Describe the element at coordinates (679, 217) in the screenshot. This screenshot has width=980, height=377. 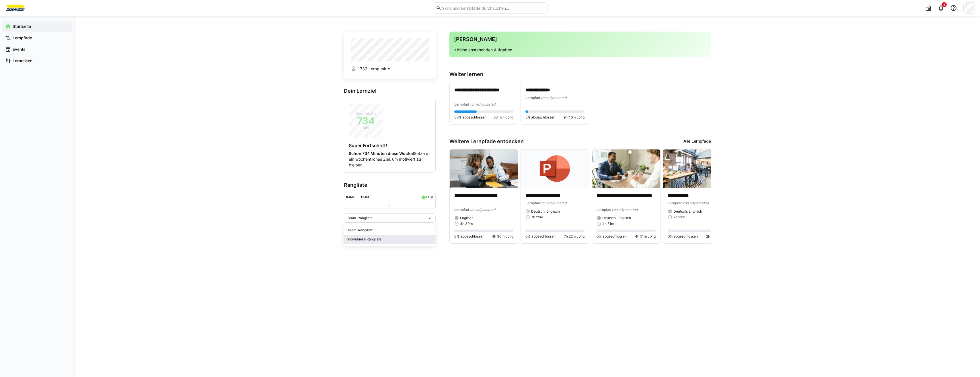
I see `span: 2h 13m` at that location.